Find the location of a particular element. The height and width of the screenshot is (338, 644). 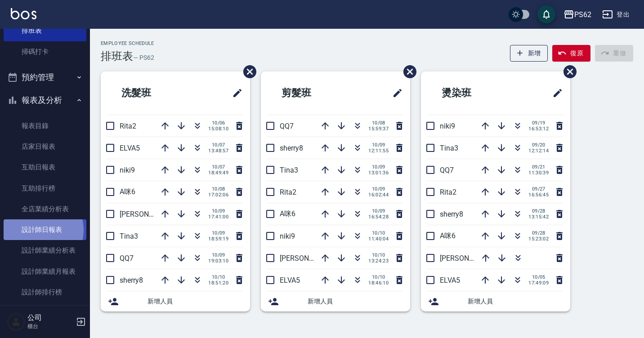

span: 修改班表的標題 is located at coordinates (235, 93).